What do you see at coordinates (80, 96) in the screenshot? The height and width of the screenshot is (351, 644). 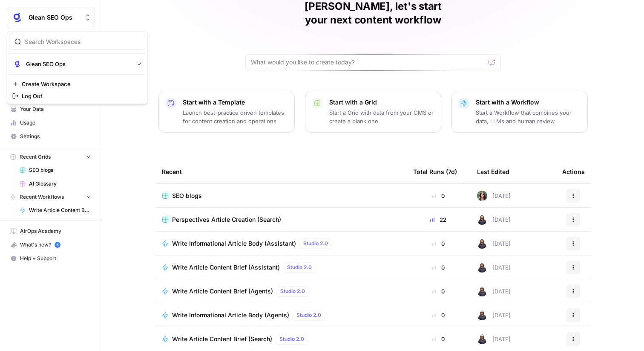 I see `span: Log Out` at bounding box center [80, 96].